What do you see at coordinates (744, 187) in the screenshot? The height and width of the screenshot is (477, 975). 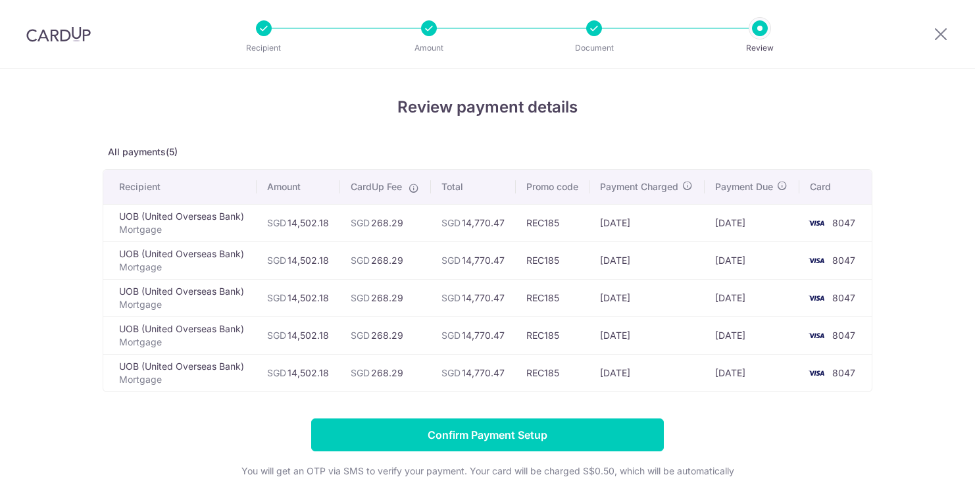 I see `span: Payment Due` at bounding box center [744, 187].